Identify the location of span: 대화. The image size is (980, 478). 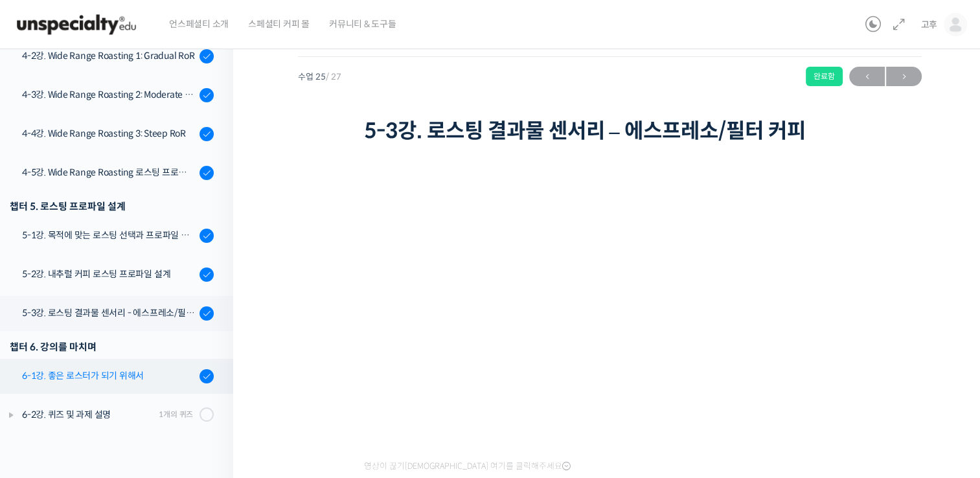
(126, 396).